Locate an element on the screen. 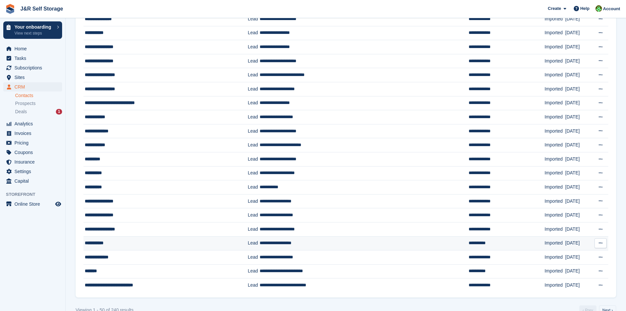 This screenshot has width=626, height=311. img: stora-icon-8386f47178a22dfd0bd8f6a31ec36ba5ce8667c1dd55bd0f319d3a0aa187defe.svg is located at coordinates (10, 9).